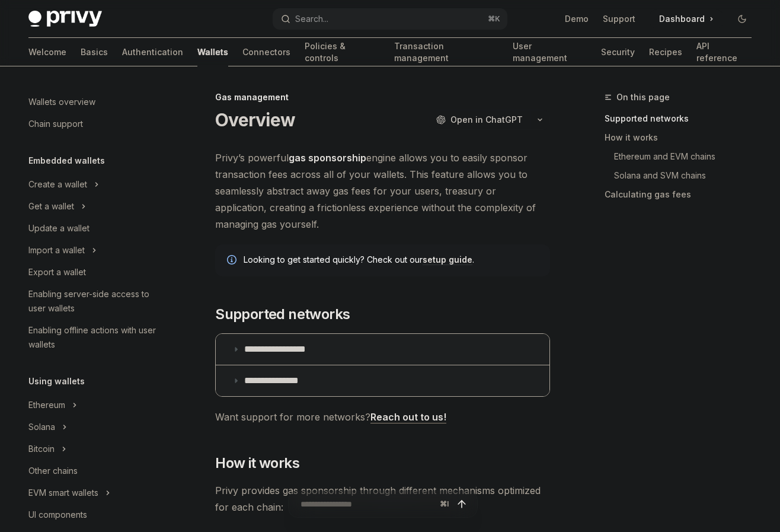  I want to click on img: dark logo, so click(65, 19).